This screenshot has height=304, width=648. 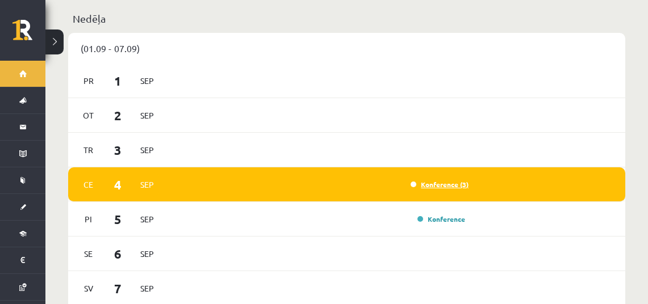 I want to click on span: 7, so click(x=118, y=289).